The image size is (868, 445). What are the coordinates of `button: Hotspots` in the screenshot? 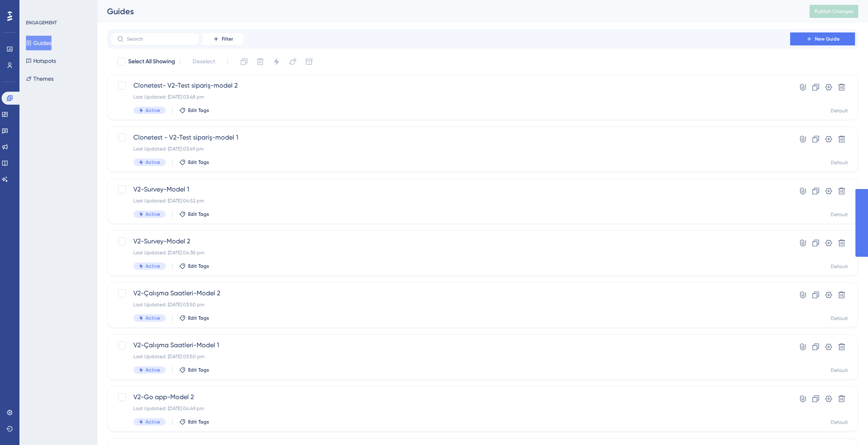 It's located at (41, 61).